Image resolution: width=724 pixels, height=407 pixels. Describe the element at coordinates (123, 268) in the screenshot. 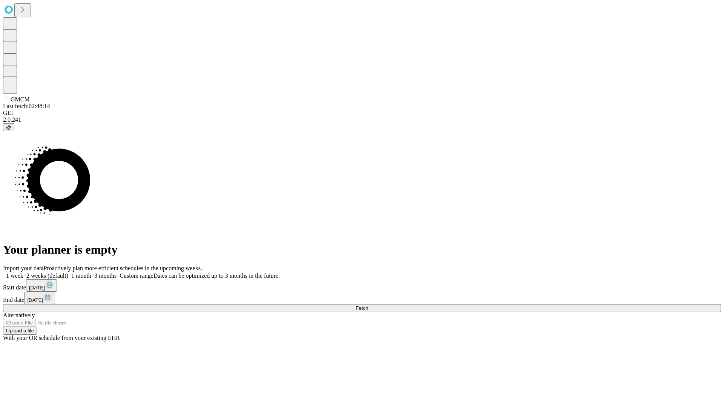

I see `span: Proactively plan more efficient schedules in the upcoming weeks.` at that location.